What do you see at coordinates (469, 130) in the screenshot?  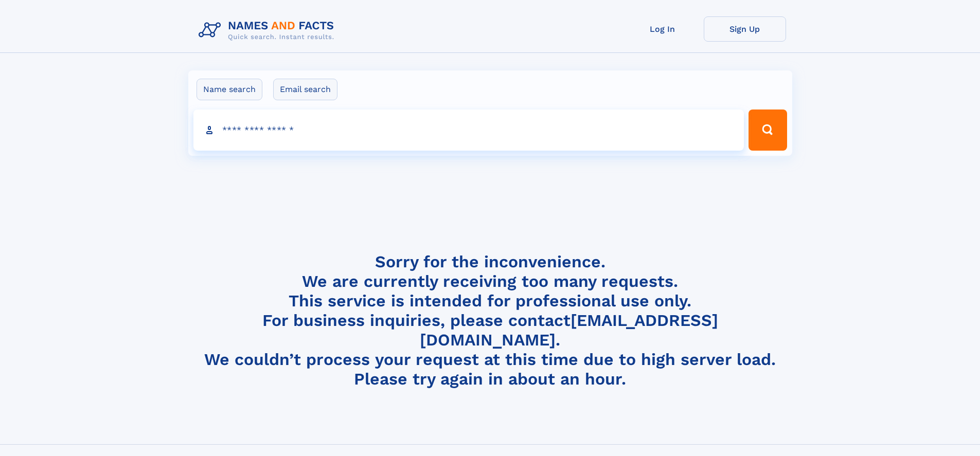 I see `input: search input` at bounding box center [469, 130].